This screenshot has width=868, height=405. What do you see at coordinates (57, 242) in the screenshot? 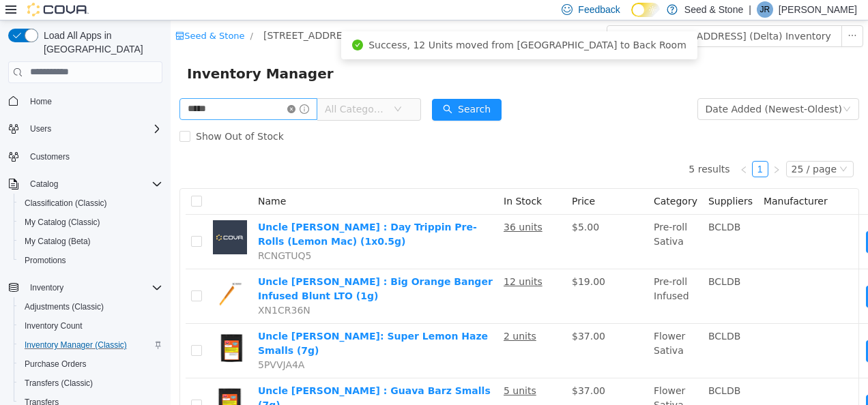
I see `a: My Catalog (Beta)` at bounding box center [57, 242].